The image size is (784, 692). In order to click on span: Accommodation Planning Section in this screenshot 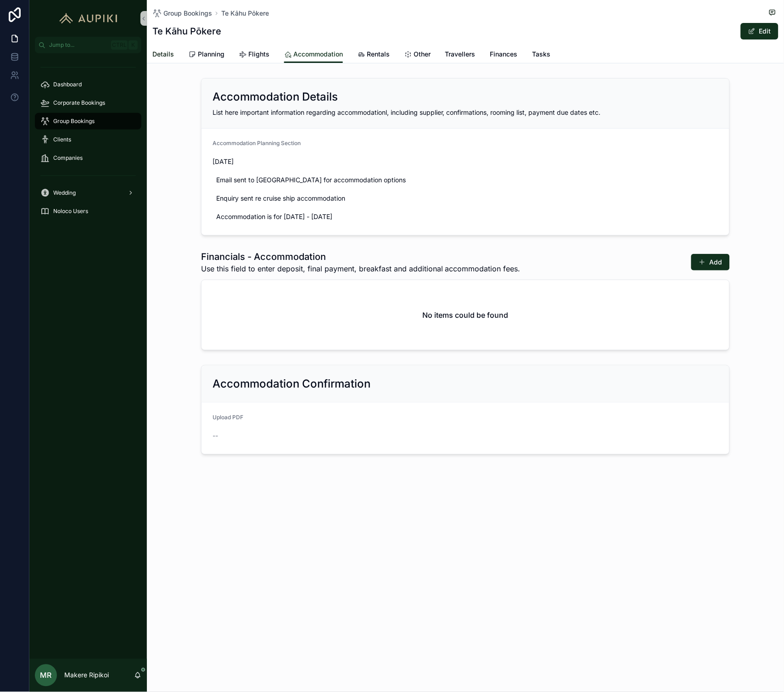, I will do `click(257, 143)`.